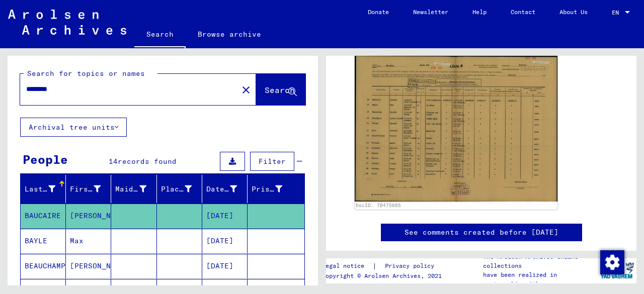 This screenshot has width=644, height=294. What do you see at coordinates (456, 128) in the screenshot?
I see `img: 001.jpg` at bounding box center [456, 128].